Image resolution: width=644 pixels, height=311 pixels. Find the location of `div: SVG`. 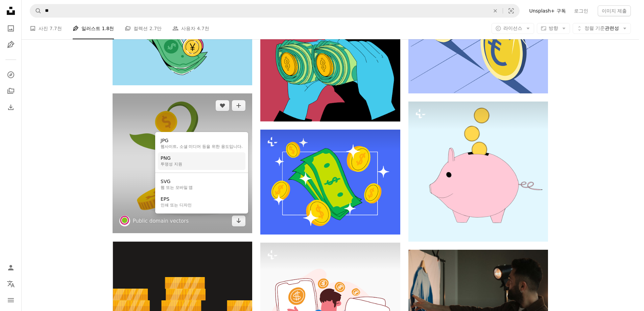

div: SVG is located at coordinates (176, 181).